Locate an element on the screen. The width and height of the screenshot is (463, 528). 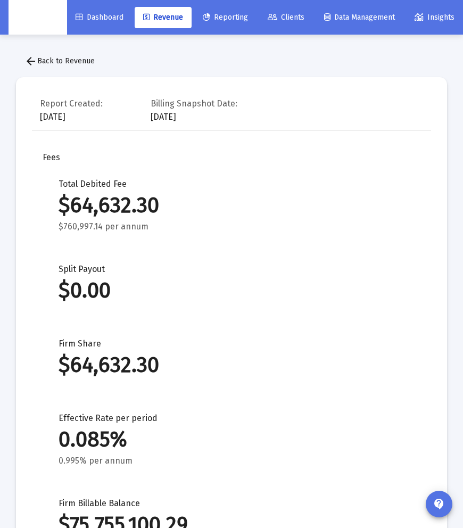
div: Firm Share is located at coordinates (232, 360).